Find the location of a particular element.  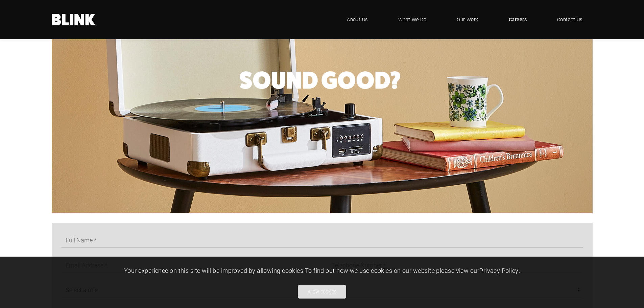

span: About Us is located at coordinates (357, 20).